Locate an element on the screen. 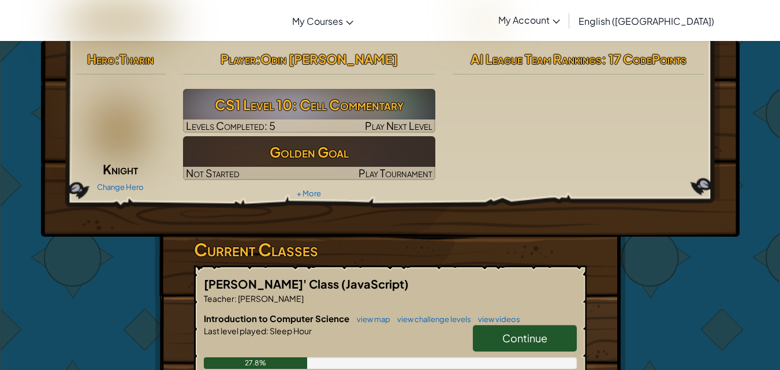 The height and width of the screenshot is (370, 780). span: Not Started is located at coordinates (212, 173).